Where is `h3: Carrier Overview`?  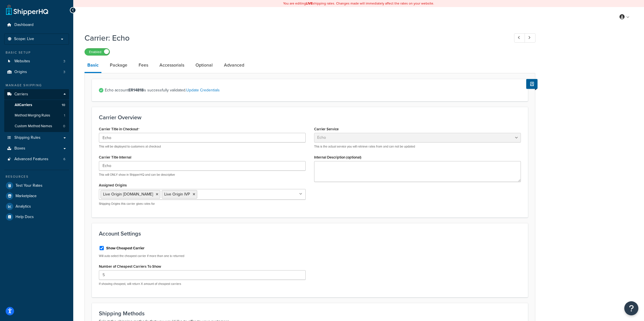
h3: Carrier Overview is located at coordinates (310, 117).